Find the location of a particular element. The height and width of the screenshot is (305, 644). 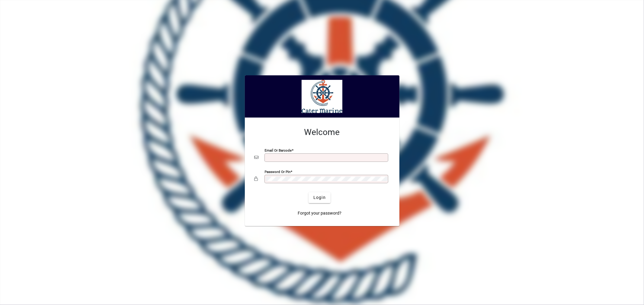

a: Forgot your password? is located at coordinates (319, 213).